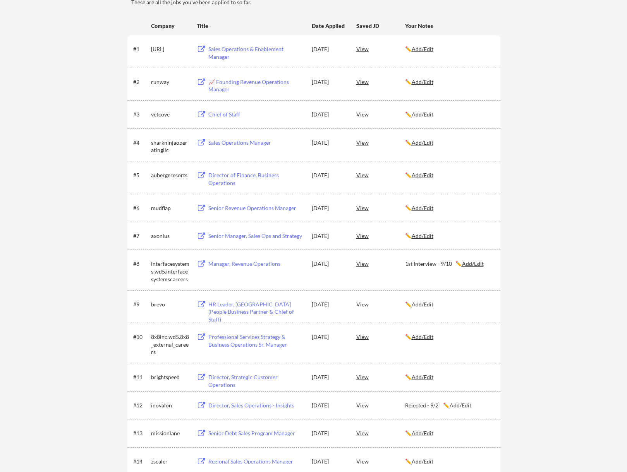  I want to click on div: sharkninjaoperatingllc, so click(170, 146).